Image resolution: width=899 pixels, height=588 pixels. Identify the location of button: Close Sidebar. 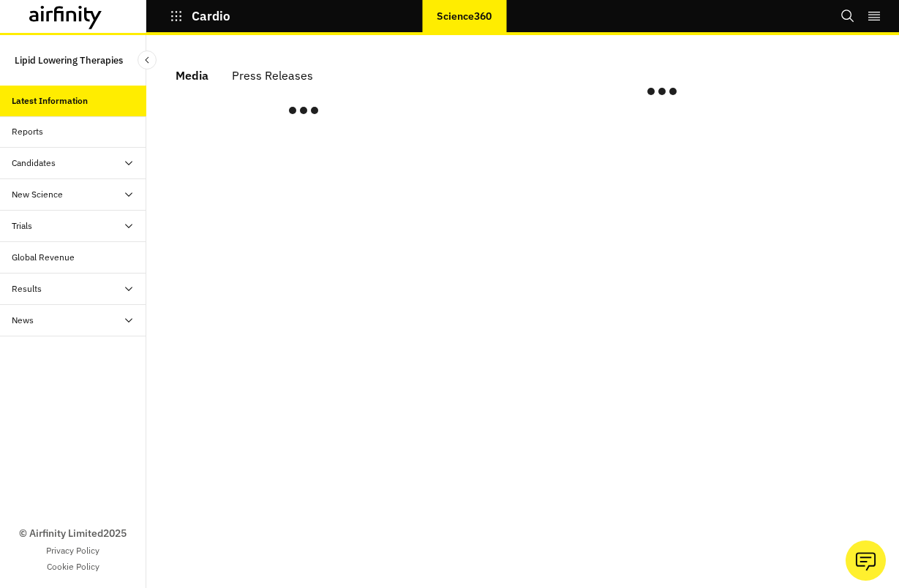
(147, 60).